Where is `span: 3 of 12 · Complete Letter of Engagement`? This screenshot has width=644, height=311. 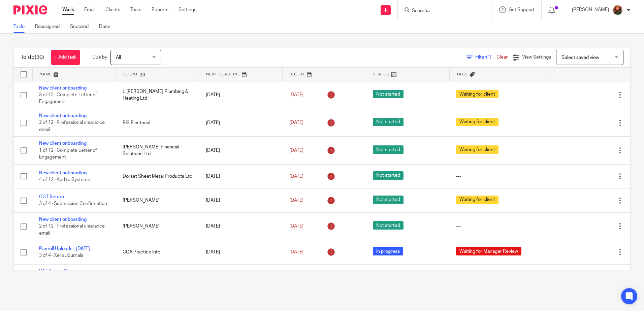 span: 3 of 12 · Complete Letter of Engagement is located at coordinates (68, 98).